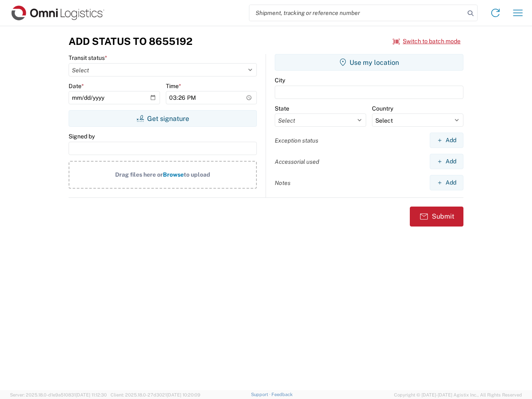 The height and width of the screenshot is (399, 532). I want to click on label: Country, so click(382, 108).